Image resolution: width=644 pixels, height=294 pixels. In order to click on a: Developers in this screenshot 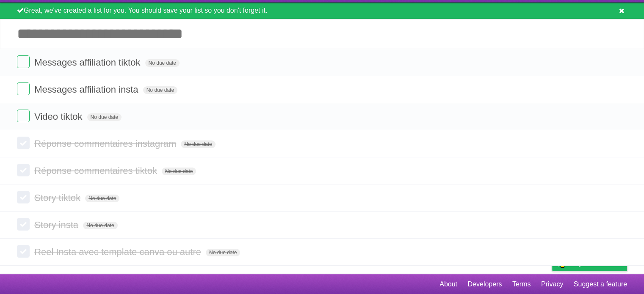, I will do `click(484, 284)`.